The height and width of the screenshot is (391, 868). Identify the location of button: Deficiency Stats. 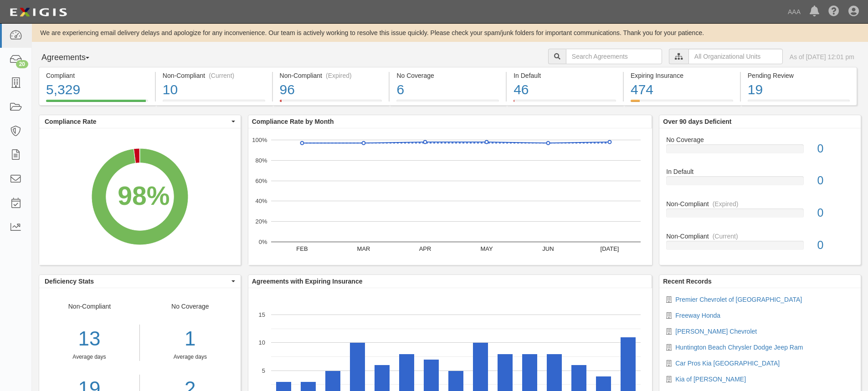
(140, 281).